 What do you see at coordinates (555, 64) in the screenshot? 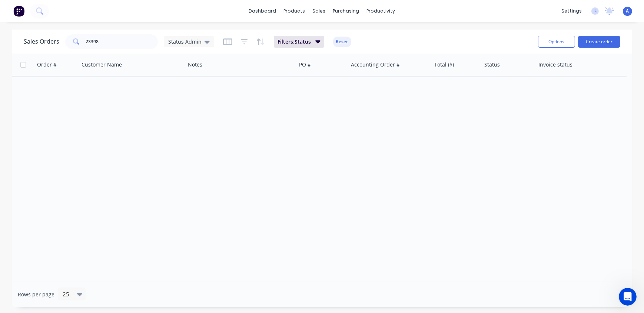
I see `div: Invoice status` at bounding box center [555, 64].